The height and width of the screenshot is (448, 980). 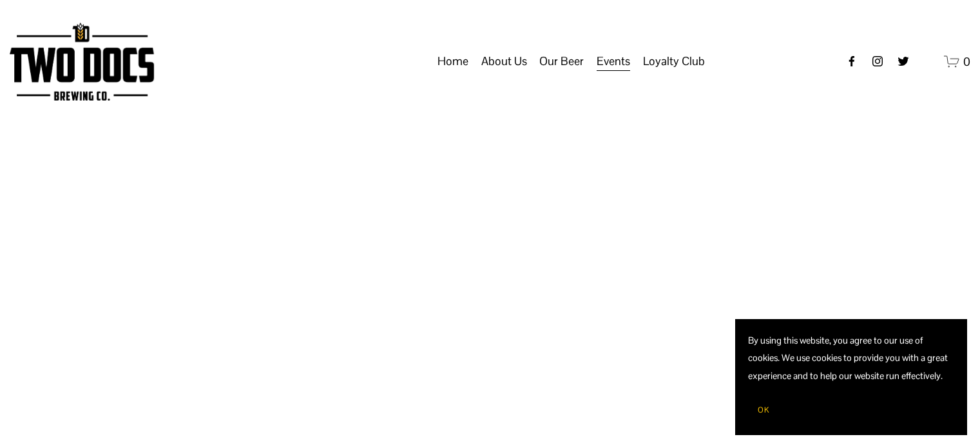 I want to click on span: OK, so click(x=764, y=410).